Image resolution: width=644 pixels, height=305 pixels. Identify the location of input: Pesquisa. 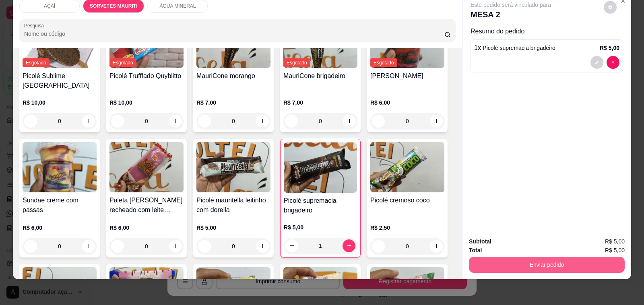
(234, 34).